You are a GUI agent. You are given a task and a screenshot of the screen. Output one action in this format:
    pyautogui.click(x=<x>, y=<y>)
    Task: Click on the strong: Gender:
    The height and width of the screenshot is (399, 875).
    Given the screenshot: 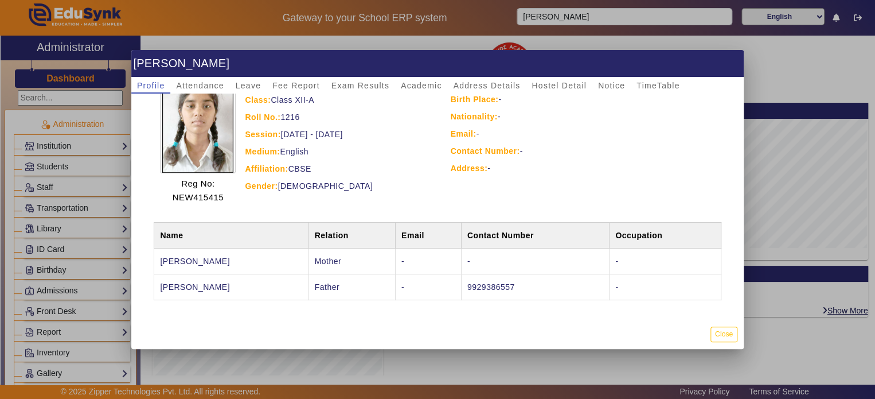 What is the action you would take?
    pyautogui.click(x=261, y=186)
    